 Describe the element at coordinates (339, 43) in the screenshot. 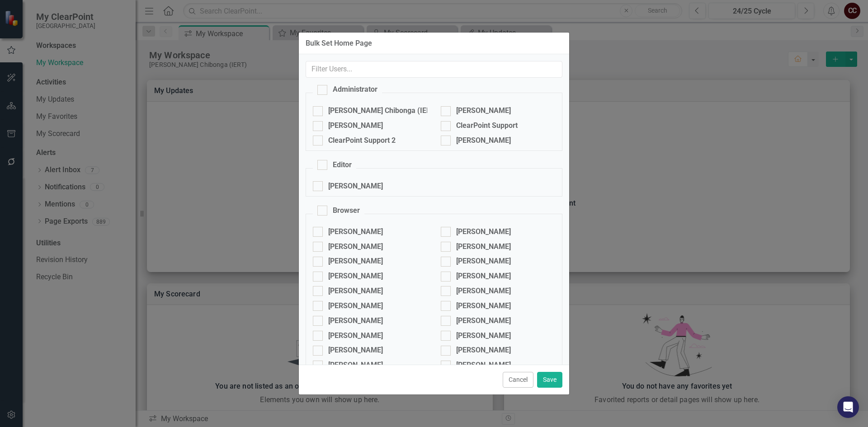

I see `div: Bulk Set Home Page` at that location.